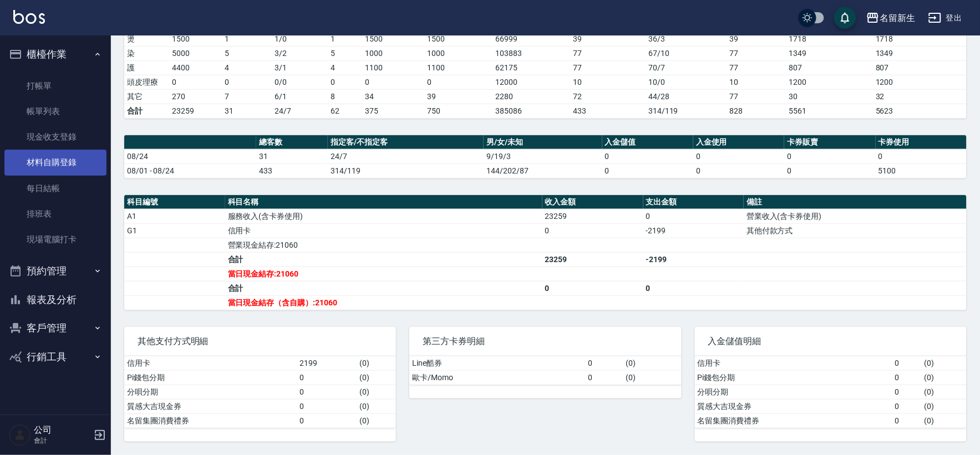 Image resolution: width=980 pixels, height=455 pixels. Describe the element at coordinates (694, 202) in the screenshot. I see `th: 支出金額` at that location.